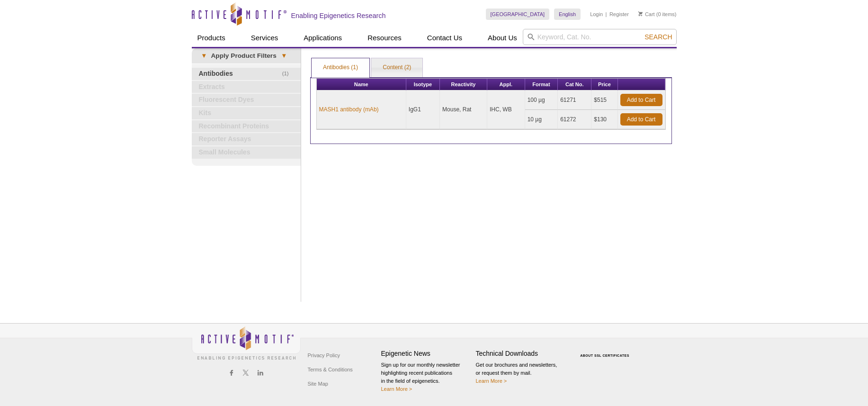 The height and width of the screenshot is (406, 868). Describe the element at coordinates (604, 85) in the screenshot. I see `th: Price` at that location.